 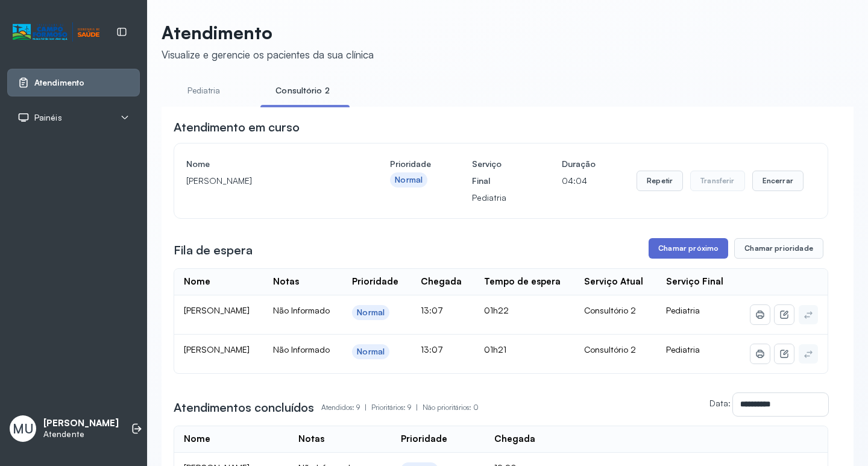 What do you see at coordinates (397, 408) in the screenshot?
I see `p: Prioritários: 9` at bounding box center [397, 408].